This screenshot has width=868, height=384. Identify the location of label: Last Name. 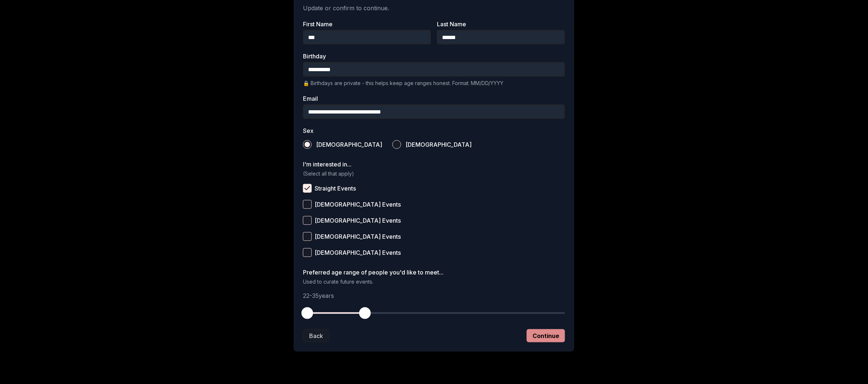
(501, 24).